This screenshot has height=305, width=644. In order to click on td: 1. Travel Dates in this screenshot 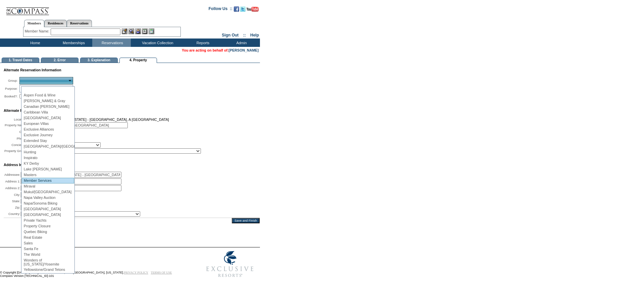, I will do `click(21, 60)`.